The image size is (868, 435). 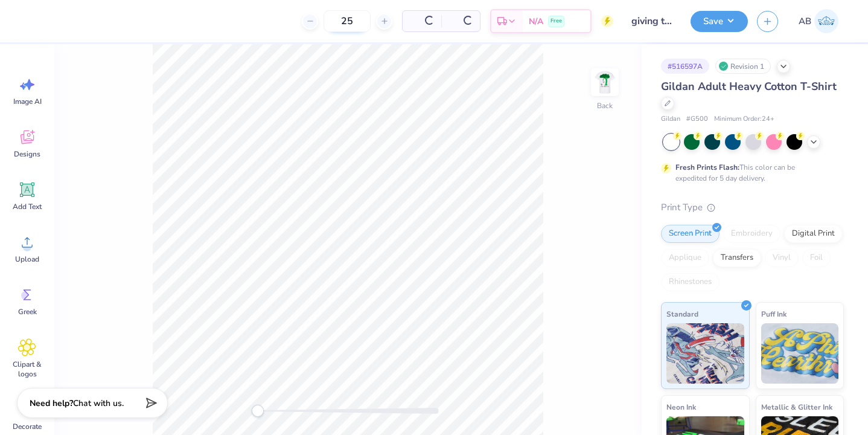 I want to click on div: Vinyl, so click(x=781, y=258).